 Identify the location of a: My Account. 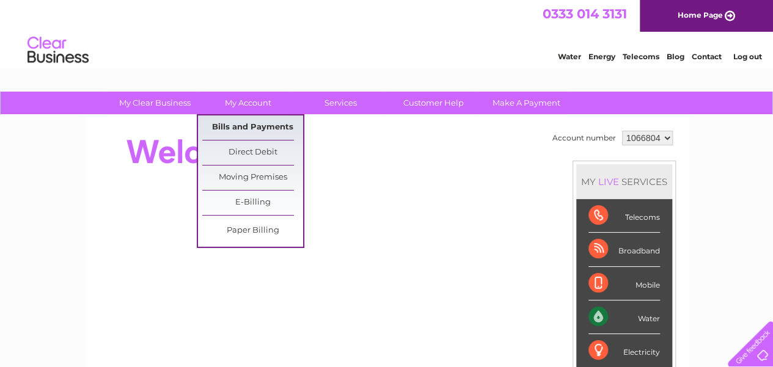
(247, 103).